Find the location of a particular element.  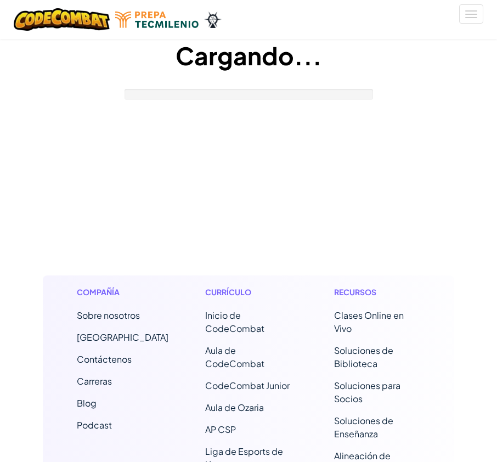

a: Soluciones para Socios is located at coordinates (367, 392).